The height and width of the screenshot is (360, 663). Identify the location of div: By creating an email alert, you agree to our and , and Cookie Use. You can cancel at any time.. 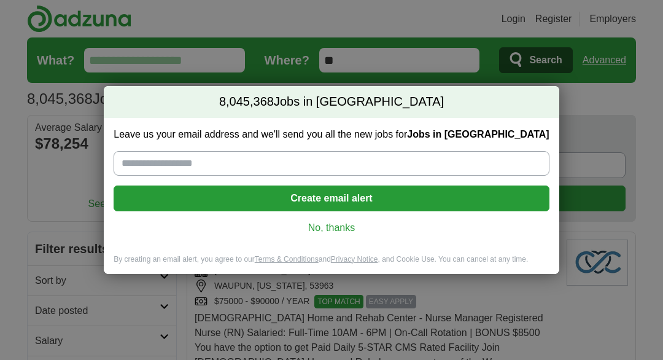
(331, 264).